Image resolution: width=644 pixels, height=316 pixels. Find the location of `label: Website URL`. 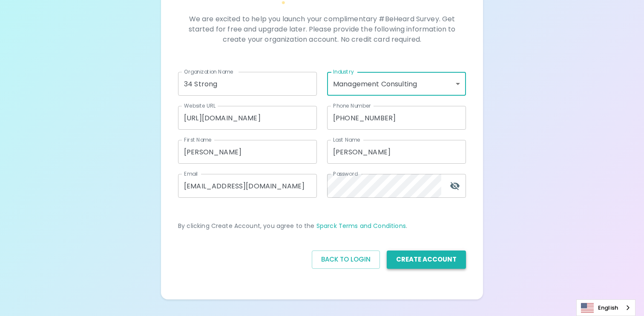

label: Website URL is located at coordinates (200, 105).